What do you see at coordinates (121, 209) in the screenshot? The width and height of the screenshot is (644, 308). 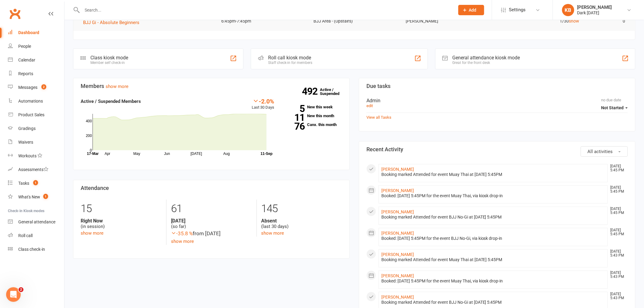 I see `div: 15` at bounding box center [121, 209].